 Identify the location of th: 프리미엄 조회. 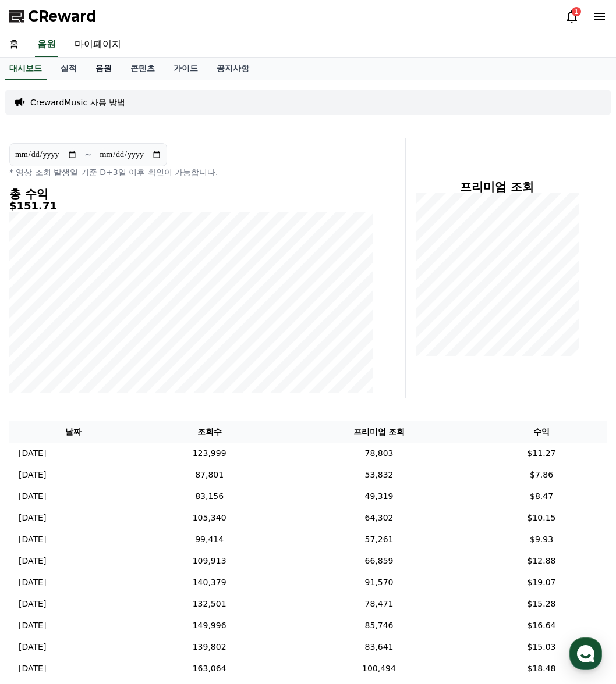
(379, 431).